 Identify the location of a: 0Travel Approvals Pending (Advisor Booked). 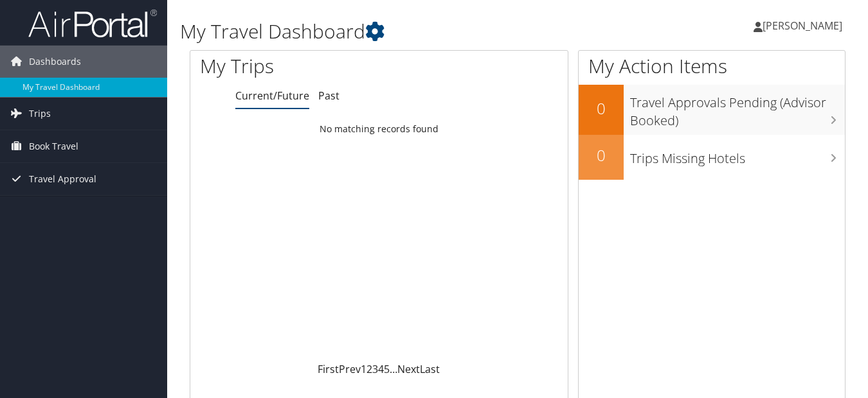
(711, 110).